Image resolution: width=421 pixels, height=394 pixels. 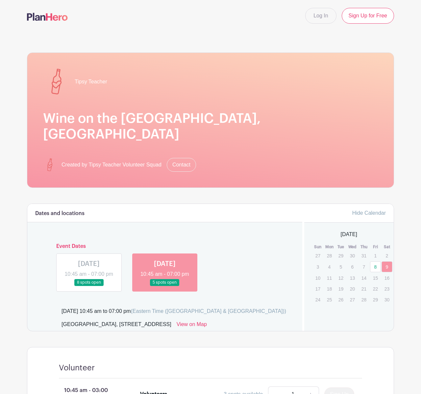 What do you see at coordinates (329, 289) in the screenshot?
I see `p: 18` at bounding box center [329, 289].